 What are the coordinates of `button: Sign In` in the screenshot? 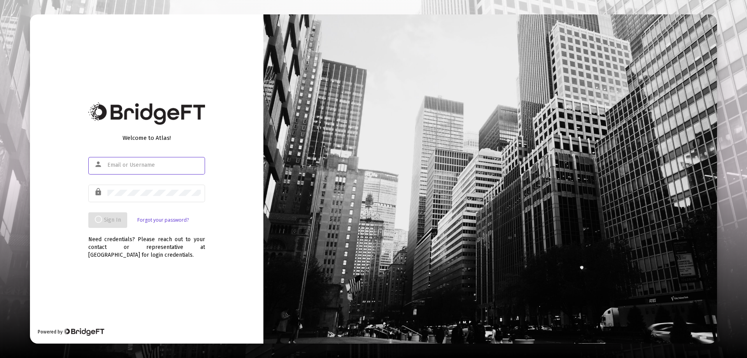 It's located at (108, 220).